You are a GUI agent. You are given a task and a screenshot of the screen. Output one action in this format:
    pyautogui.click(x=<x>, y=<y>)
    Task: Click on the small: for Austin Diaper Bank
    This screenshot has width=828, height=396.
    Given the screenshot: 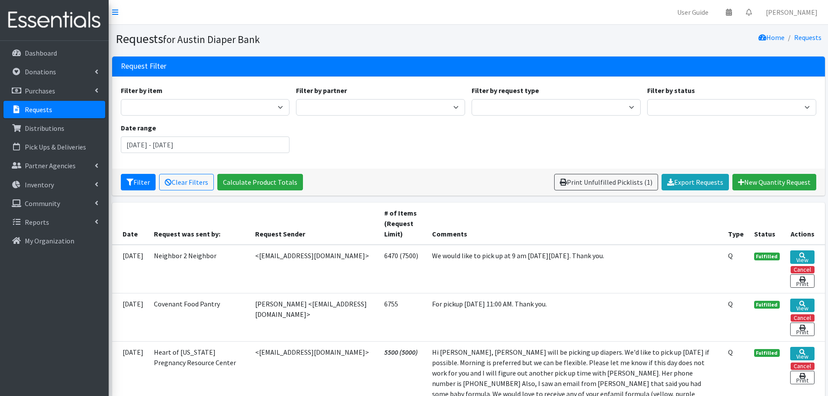 What is the action you would take?
    pyautogui.click(x=211, y=39)
    